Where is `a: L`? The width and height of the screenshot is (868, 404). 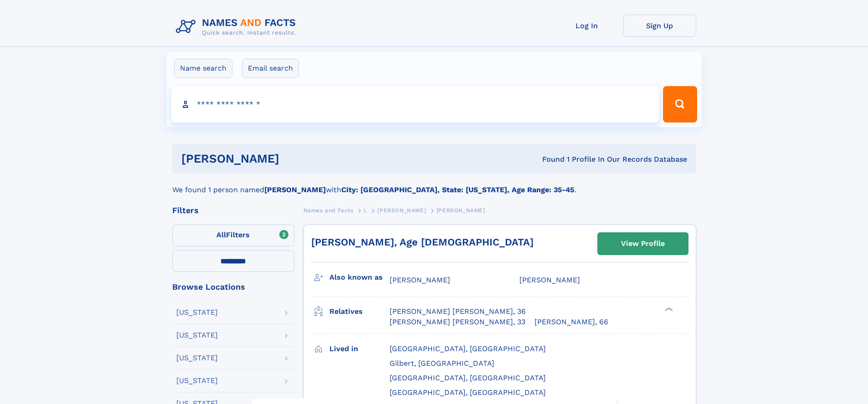 a: L is located at coordinates (365, 210).